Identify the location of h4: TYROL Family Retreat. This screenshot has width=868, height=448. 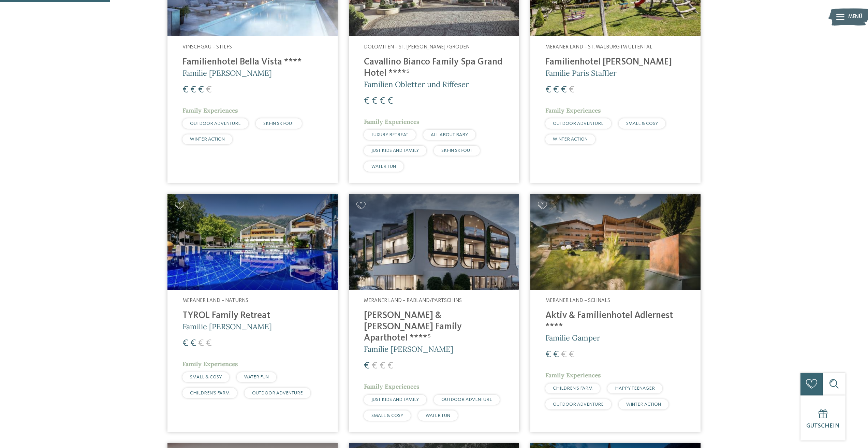
(252, 316).